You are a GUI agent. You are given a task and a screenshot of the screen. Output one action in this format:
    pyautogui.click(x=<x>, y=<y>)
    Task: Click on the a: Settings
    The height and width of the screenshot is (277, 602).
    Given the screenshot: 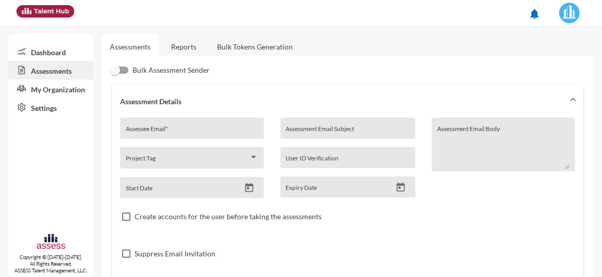 What is the action you would take?
    pyautogui.click(x=51, y=107)
    